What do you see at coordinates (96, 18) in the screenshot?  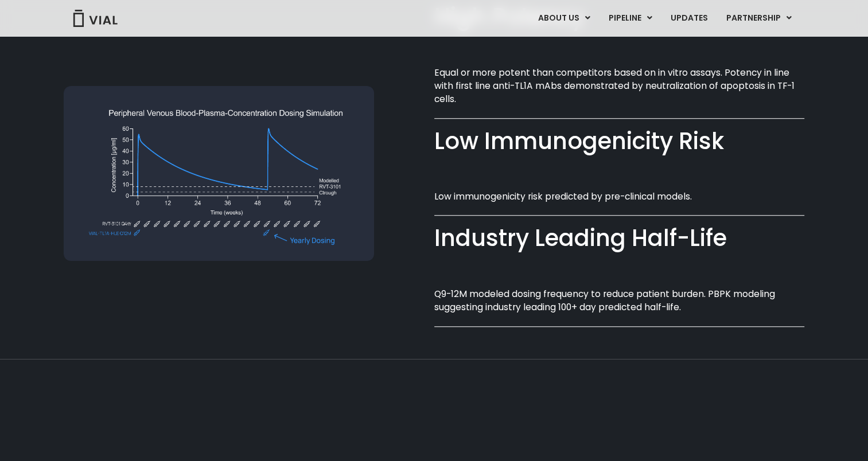 I see `img: Vial Logo` at bounding box center [96, 18].